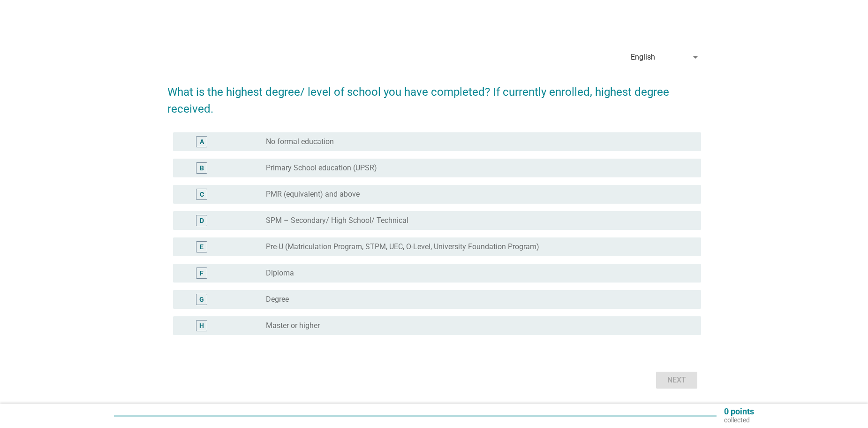 The height and width of the screenshot is (428, 868). What do you see at coordinates (300, 142) in the screenshot?
I see `label: No formal education` at bounding box center [300, 142].